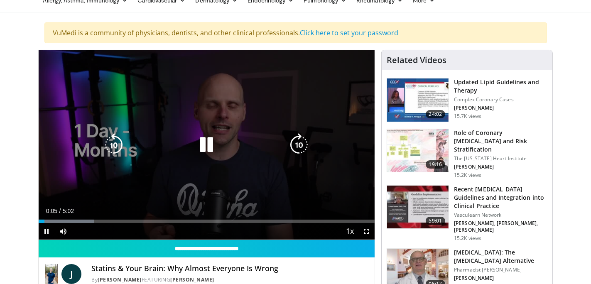 This screenshot has height=284, width=591. What do you see at coordinates (501, 215) in the screenshot?
I see `p: Vasculearn Network` at bounding box center [501, 215].